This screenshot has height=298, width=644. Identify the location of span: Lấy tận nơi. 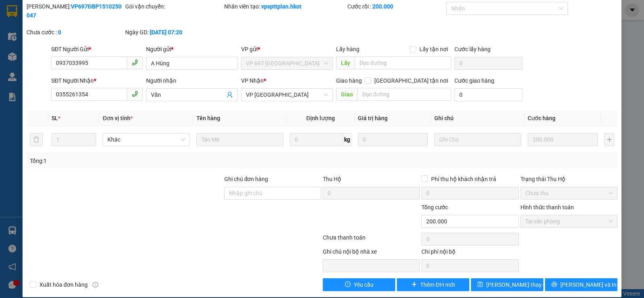
(433, 49).